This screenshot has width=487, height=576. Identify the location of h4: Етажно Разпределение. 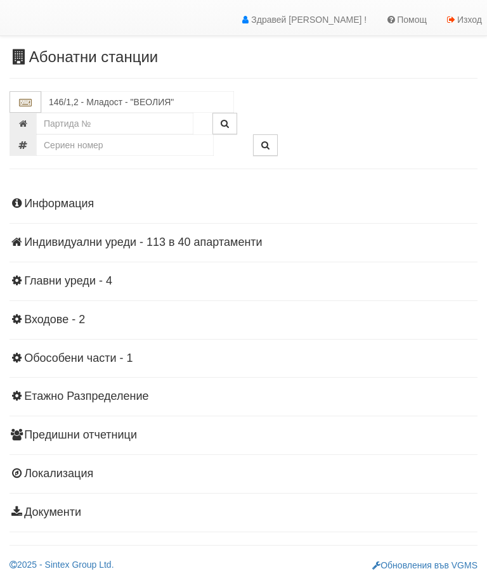
(244, 397).